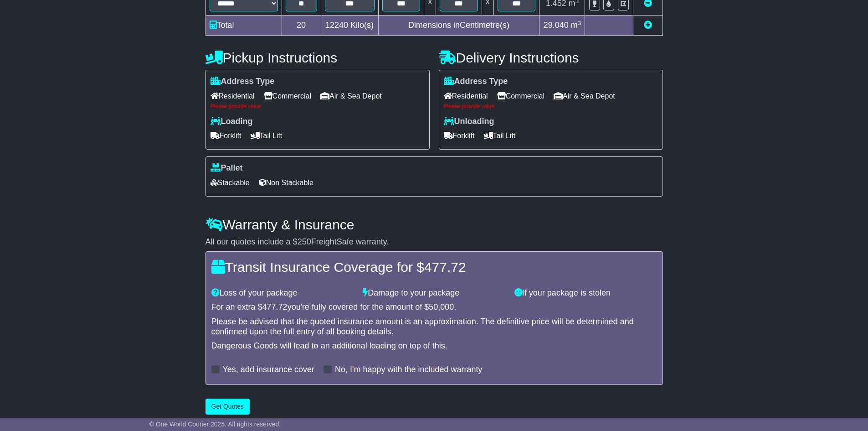 The width and height of the screenshot is (868, 431). What do you see at coordinates (434, 327) in the screenshot?
I see `div: Please be advised that the quoted insurance amount is an approximation. The definitive price will...` at bounding box center [434, 327].